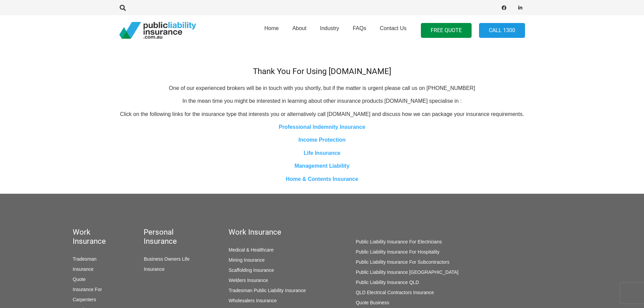 This screenshot has width=644, height=308. I want to click on a: FAQs, so click(359, 31).